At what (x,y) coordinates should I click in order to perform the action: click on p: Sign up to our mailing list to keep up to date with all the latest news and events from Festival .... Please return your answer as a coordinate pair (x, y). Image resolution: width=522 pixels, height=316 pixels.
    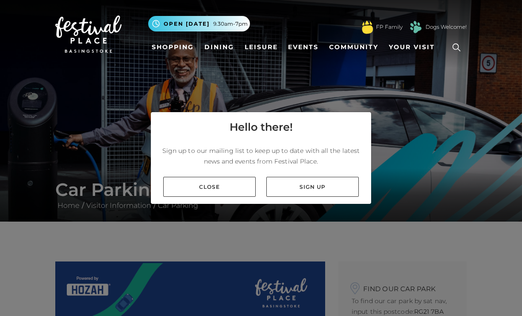
    Looking at the image, I should click on (261, 156).